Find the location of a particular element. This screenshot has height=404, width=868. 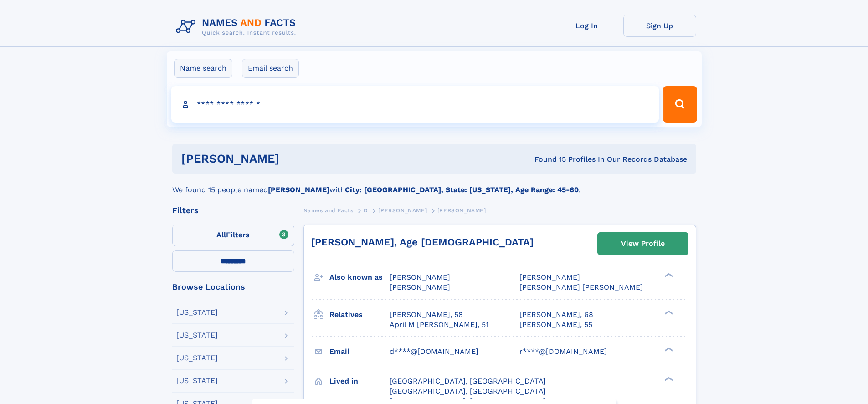

input: search input is located at coordinates (415, 104).